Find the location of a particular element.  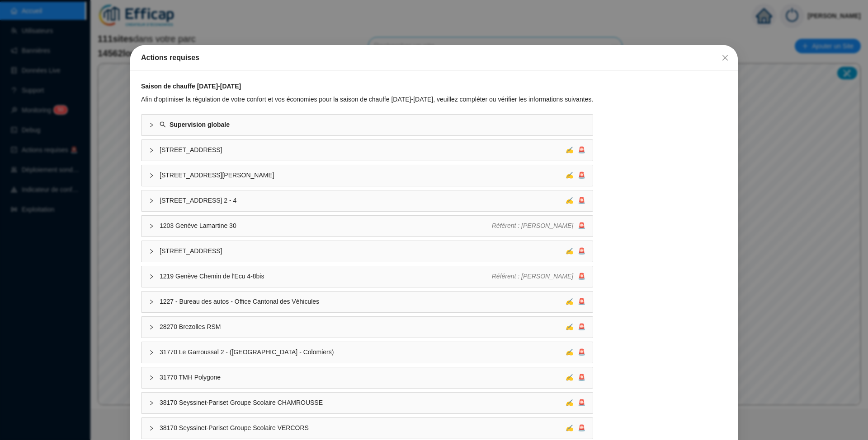

span: 1227 - Bureau des autos - Office Cantonal des Véhicules is located at coordinates (362, 302).